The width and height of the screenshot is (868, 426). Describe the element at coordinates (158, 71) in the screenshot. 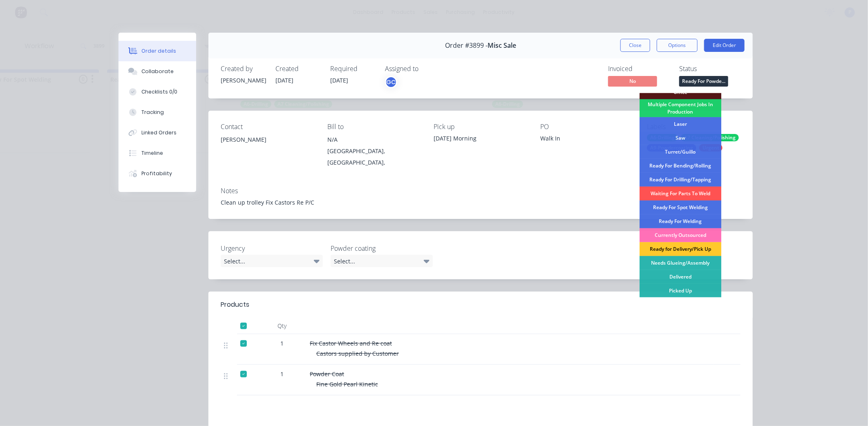

I see `div: Collaborate` at that location.